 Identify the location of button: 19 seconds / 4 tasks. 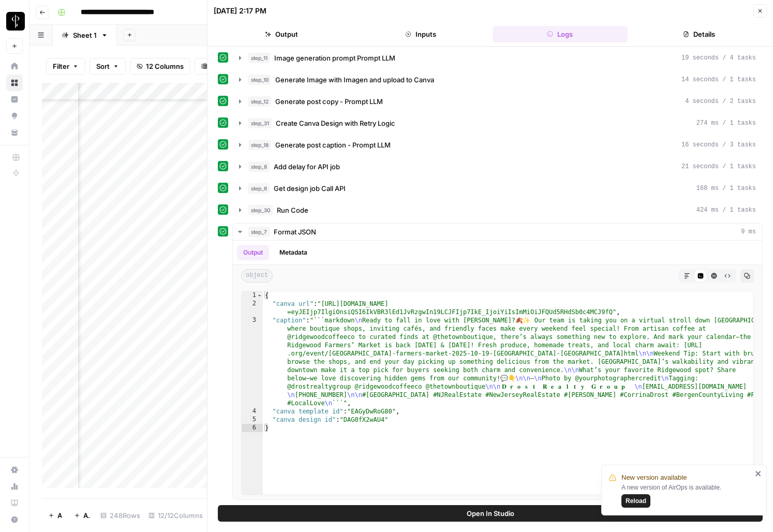
(498, 58).